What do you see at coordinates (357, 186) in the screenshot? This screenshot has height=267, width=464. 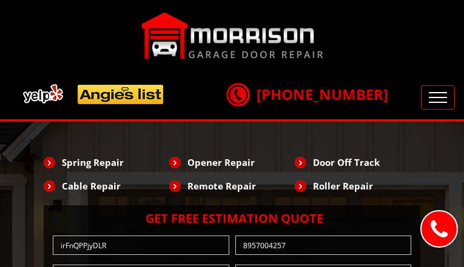 I see `li: Roller Repair` at bounding box center [357, 186].